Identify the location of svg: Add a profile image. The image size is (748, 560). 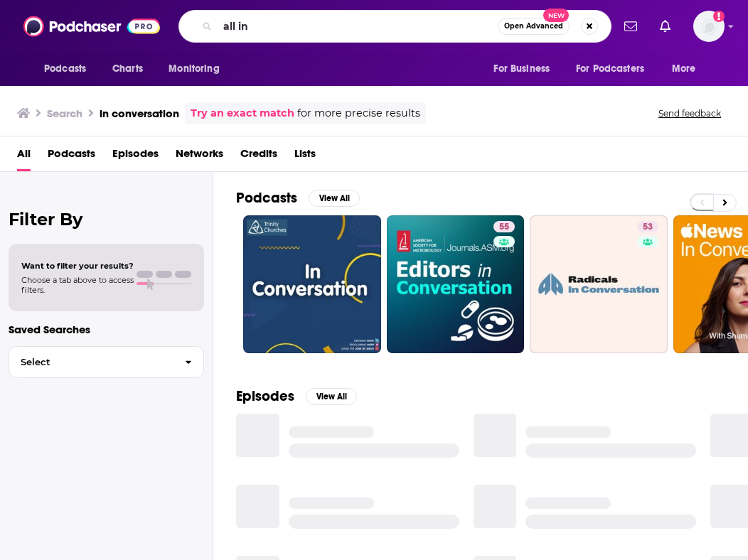
(719, 16).